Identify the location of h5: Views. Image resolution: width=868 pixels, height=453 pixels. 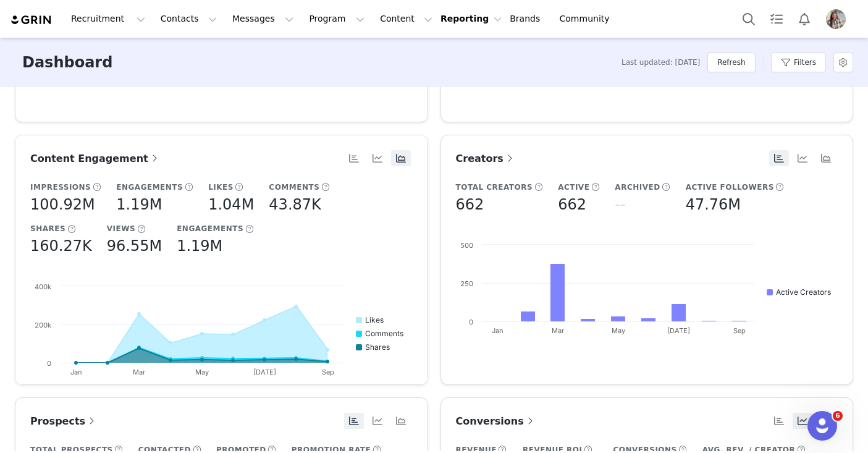
(121, 228).